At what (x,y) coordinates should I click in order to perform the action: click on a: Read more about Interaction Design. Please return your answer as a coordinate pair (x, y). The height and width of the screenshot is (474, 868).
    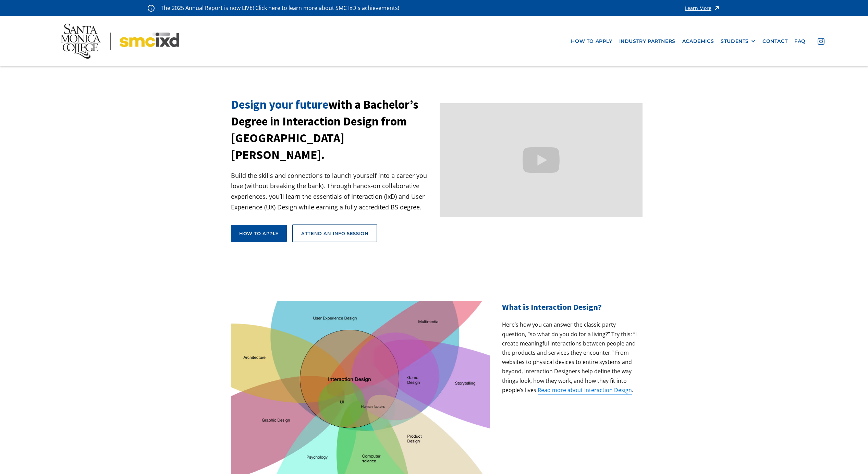
    Looking at the image, I should click on (584, 390).